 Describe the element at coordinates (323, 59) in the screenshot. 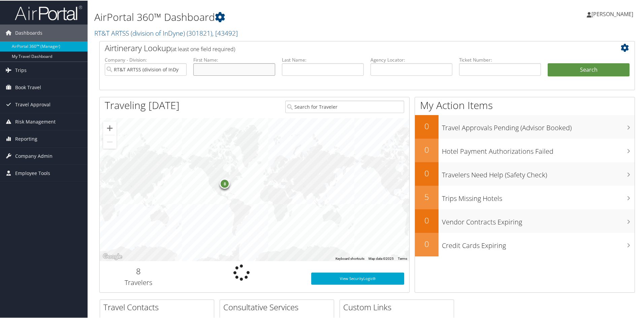

I see `label: Last Name:` at that location.